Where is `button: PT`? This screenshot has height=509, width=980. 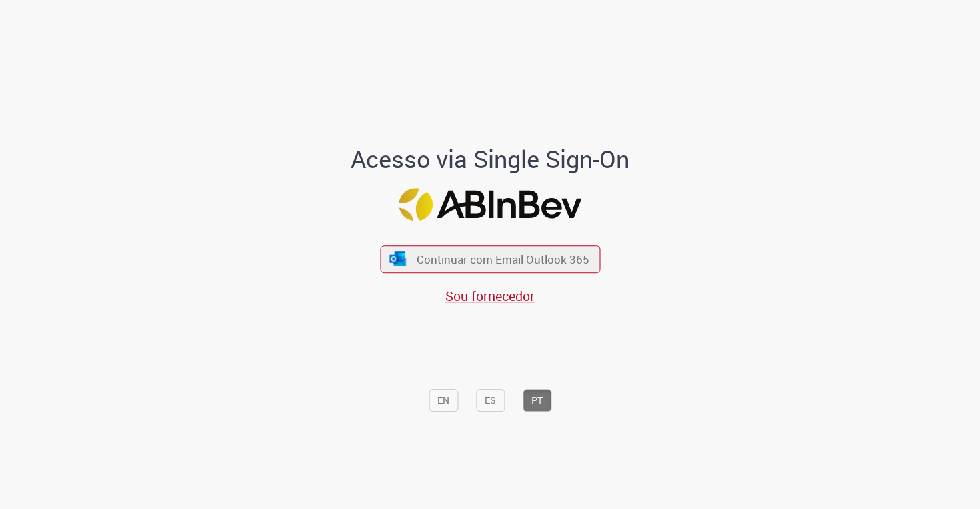 button: PT is located at coordinates (536, 401).